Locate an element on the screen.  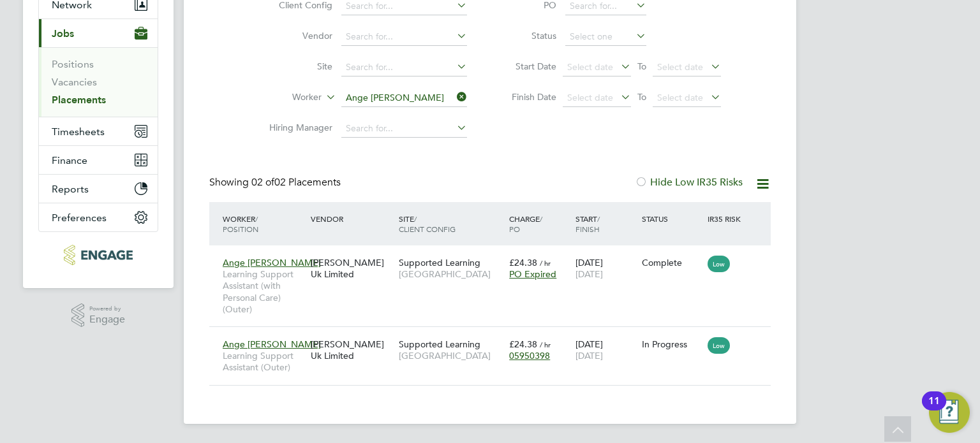
div: Start is located at coordinates (605, 224).